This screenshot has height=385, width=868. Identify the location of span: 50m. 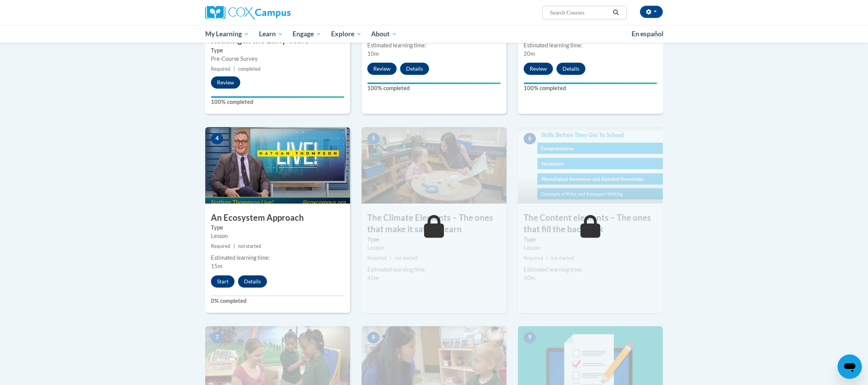
(529, 278).